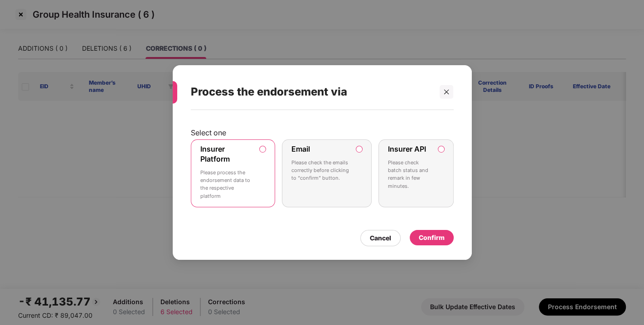 The height and width of the screenshot is (325, 644). What do you see at coordinates (300, 149) in the screenshot?
I see `label: Email` at bounding box center [300, 149].